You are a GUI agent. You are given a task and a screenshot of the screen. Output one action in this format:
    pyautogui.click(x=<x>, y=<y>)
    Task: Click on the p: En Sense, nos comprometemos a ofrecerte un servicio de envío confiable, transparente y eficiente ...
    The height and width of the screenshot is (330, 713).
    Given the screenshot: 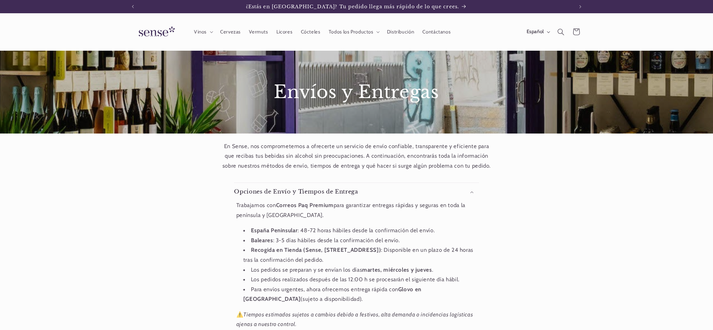 What is the action you would take?
    pyautogui.click(x=357, y=156)
    